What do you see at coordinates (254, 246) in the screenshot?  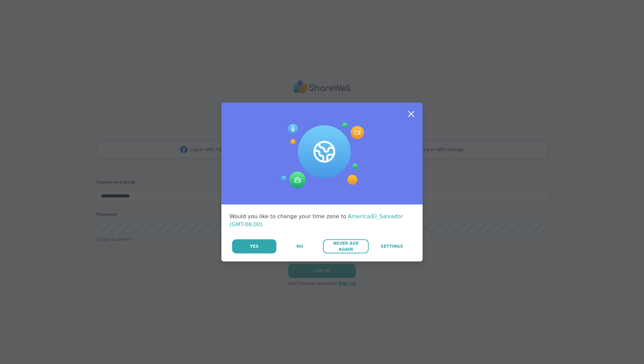 I see `span: Yes` at bounding box center [254, 246].